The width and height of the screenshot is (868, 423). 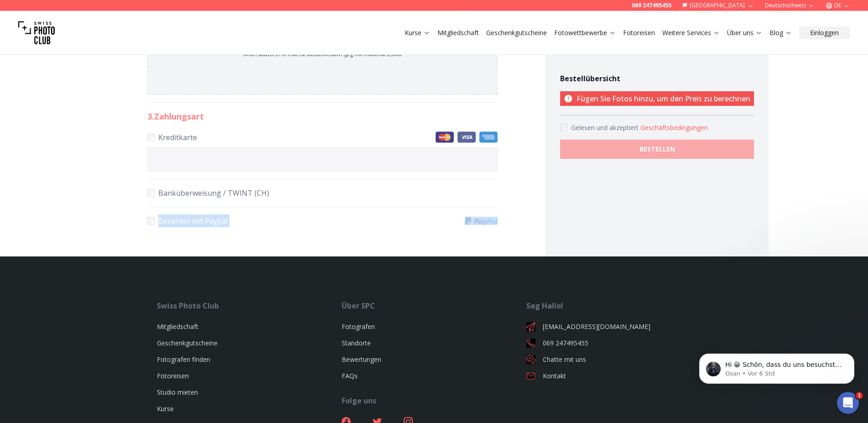 I want to click on p: Hi 😀 Schön, dass du uns besuchst. Stell' uns gerne jederzeit Fragen oder hinterlasse ein Feedback., so click(x=99, y=31).